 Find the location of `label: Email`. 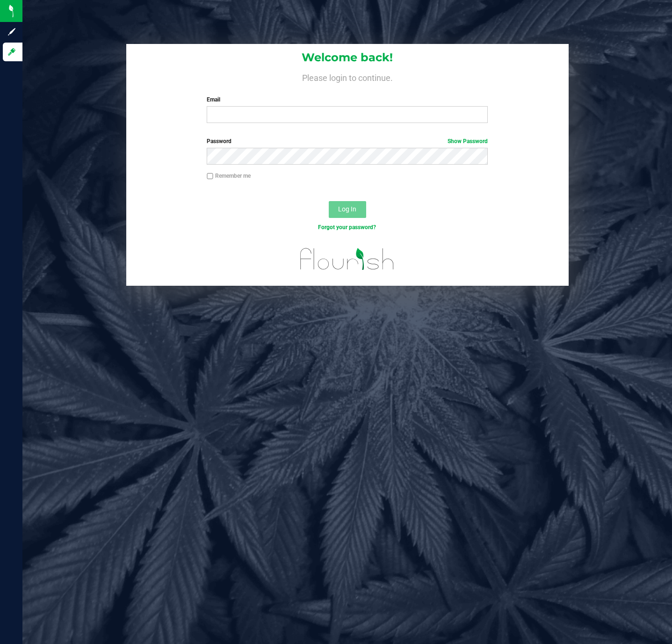

label: Email is located at coordinates (347, 100).